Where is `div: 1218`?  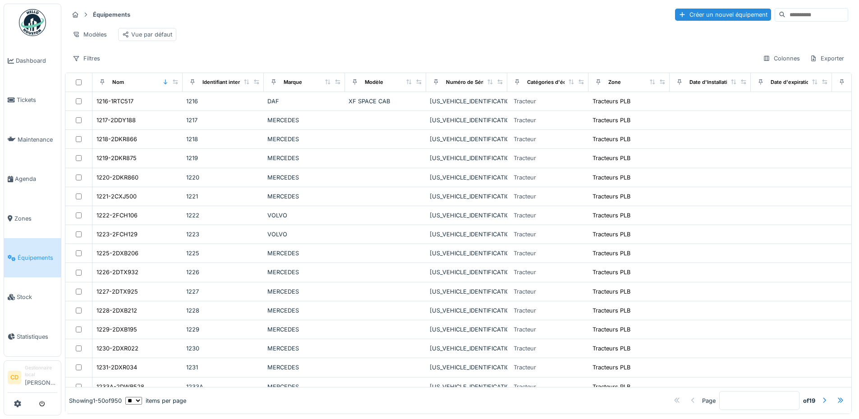 div: 1218 is located at coordinates (223, 139).